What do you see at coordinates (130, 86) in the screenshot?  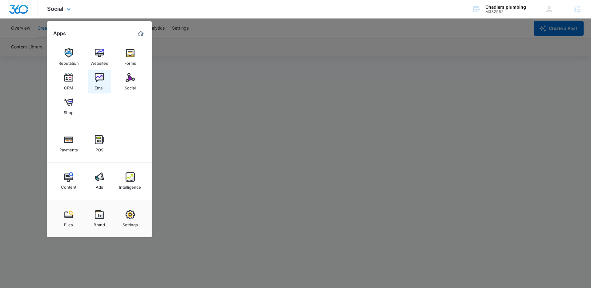 I see `div: Social` at bounding box center [130, 86].